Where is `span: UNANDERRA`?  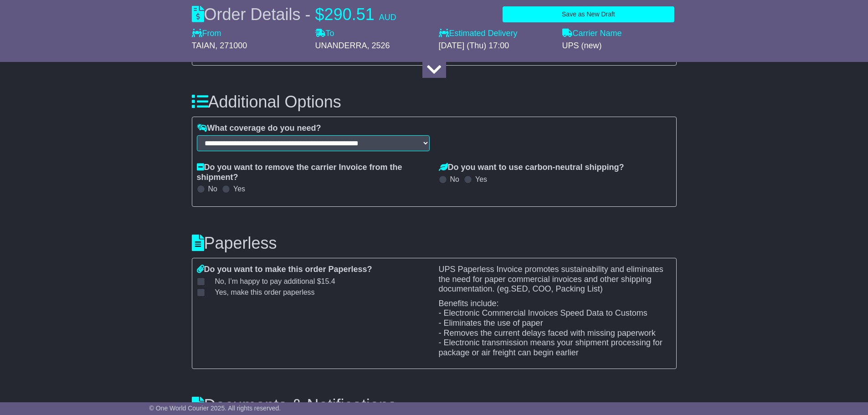 span: UNANDERRA is located at coordinates (342, 45).